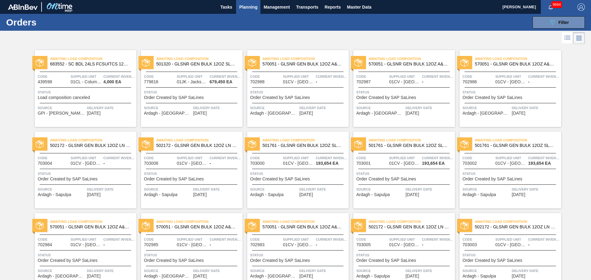  What do you see at coordinates (363, 245) in the screenshot?
I see `span: 703005` at bounding box center [363, 245].